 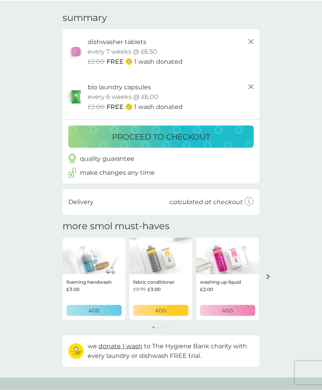 What do you see at coordinates (81, 202) in the screenshot?
I see `p: Delivery` at bounding box center [81, 202].